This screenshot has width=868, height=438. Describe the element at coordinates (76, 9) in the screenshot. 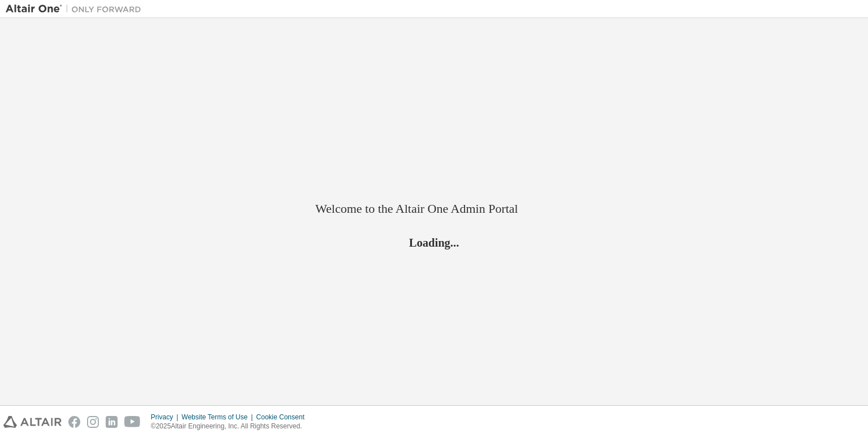

I see `img: Altair One` at that location.